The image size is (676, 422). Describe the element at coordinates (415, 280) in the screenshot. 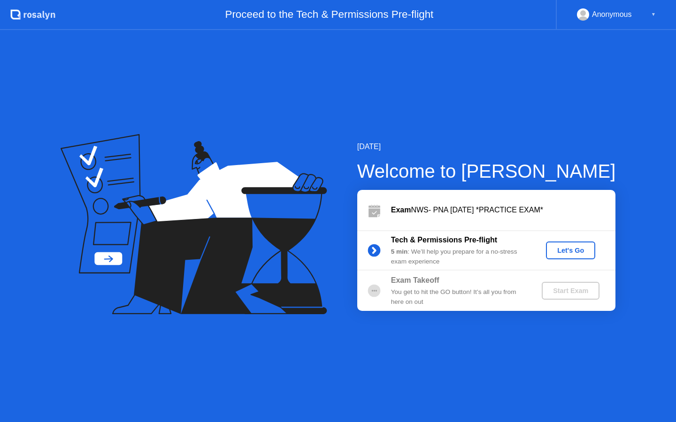

I see `b: Exam Takeoff` at that location.